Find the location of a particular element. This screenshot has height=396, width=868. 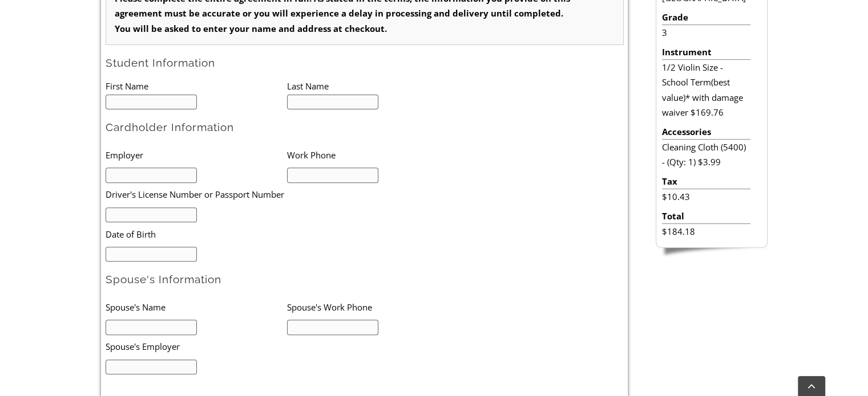

li: Employer is located at coordinates (196, 154).